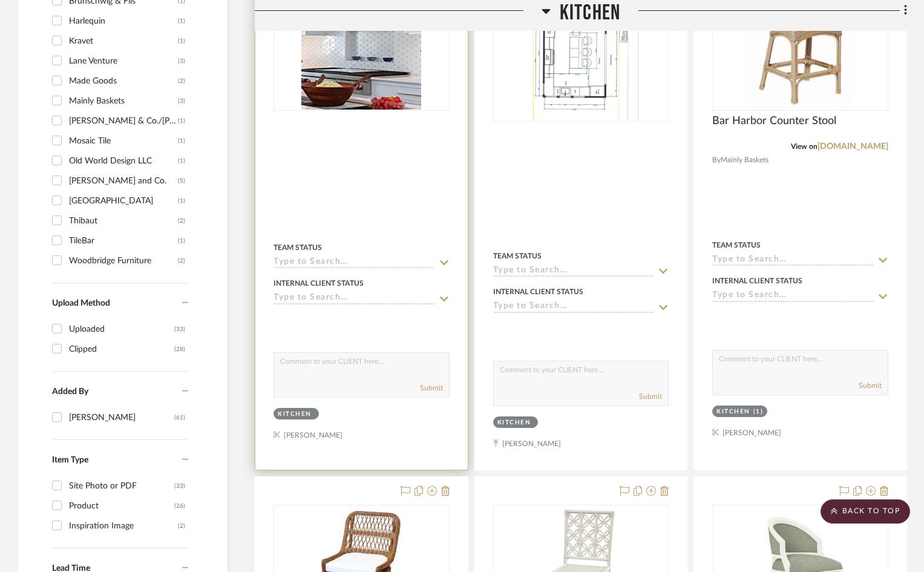 Image resolution: width=924 pixels, height=572 pixels. What do you see at coordinates (124, 21) in the screenshot?
I see `div: Harlequin` at bounding box center [124, 21].